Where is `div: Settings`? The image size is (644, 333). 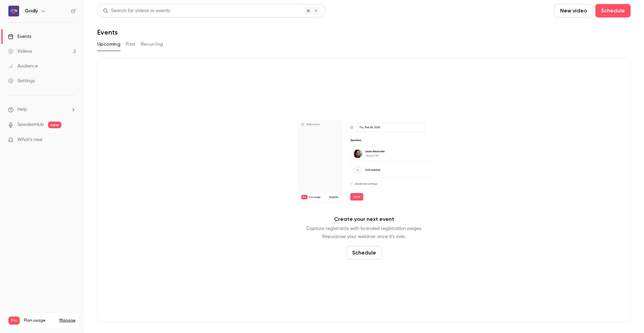 div: Settings is located at coordinates (21, 81).